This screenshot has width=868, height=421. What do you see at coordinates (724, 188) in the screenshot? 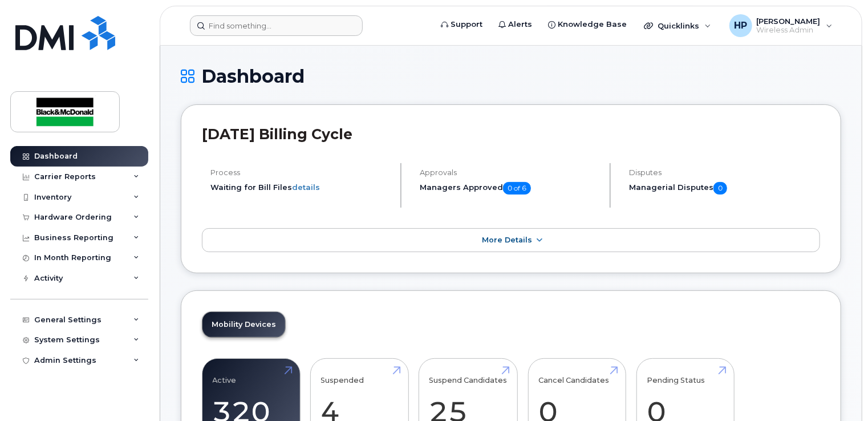
I see `h5: Managerial Disputes` at bounding box center [724, 188].